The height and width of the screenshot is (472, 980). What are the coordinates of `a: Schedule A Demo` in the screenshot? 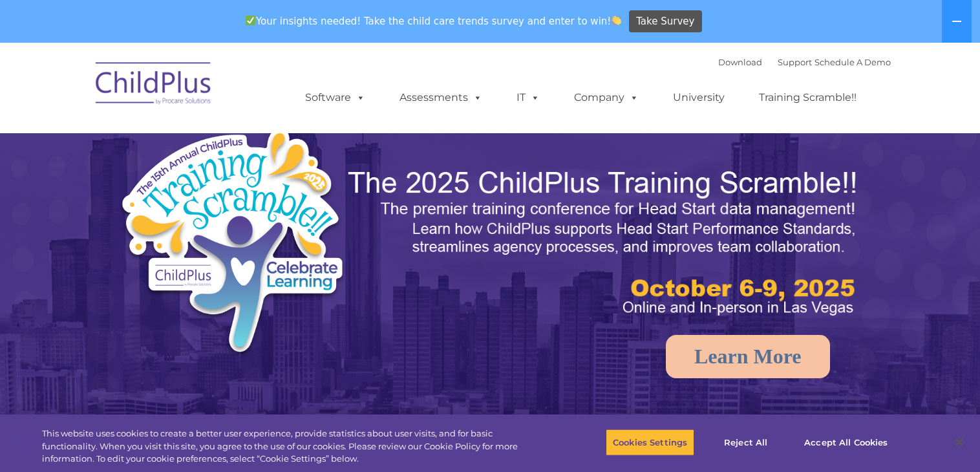 It's located at (853, 62).